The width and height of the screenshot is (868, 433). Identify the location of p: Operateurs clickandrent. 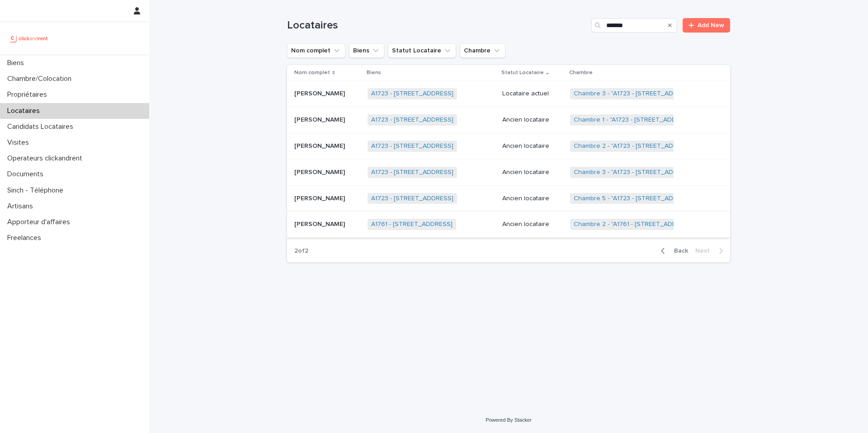
(46, 158).